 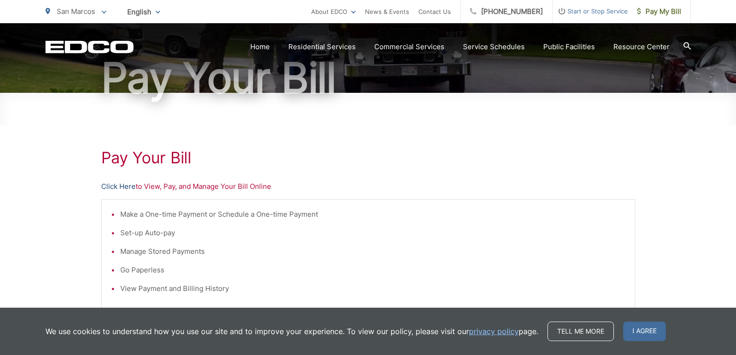 I want to click on a: EDCD logo. Return to the homepage., so click(x=90, y=47).